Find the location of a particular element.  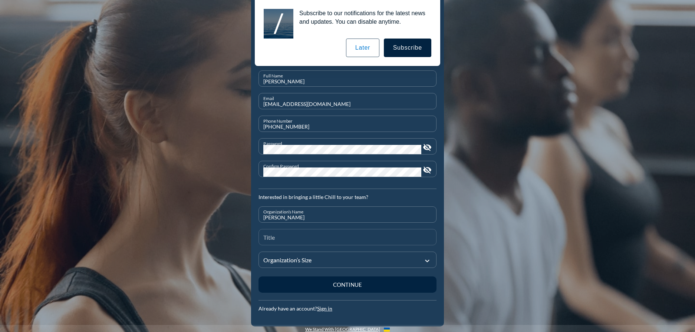

div: Interested in bringing a little Chill to your team? is located at coordinates (347, 197).